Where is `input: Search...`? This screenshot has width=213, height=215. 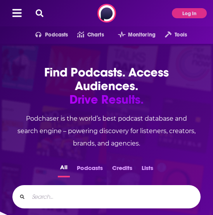
input: Search... is located at coordinates (111, 196).